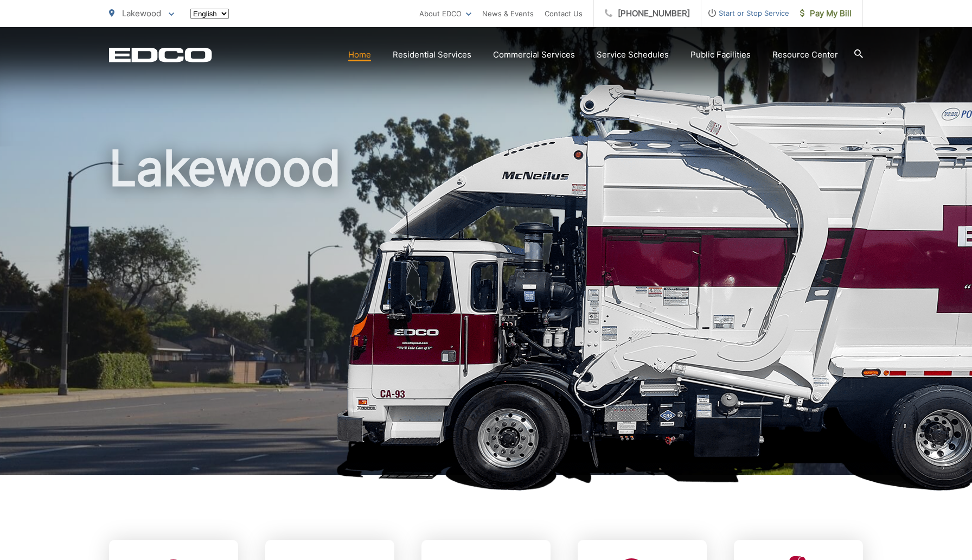 The width and height of the screenshot is (972, 560). Describe the element at coordinates (805, 55) in the screenshot. I see `a: Resource Center` at that location.